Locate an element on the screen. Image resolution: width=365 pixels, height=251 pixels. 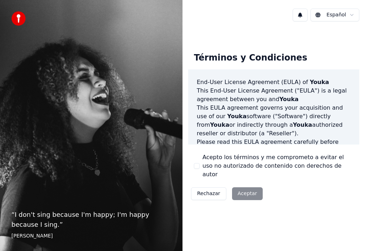
div: Términos y Condiciones is located at coordinates (250, 58).